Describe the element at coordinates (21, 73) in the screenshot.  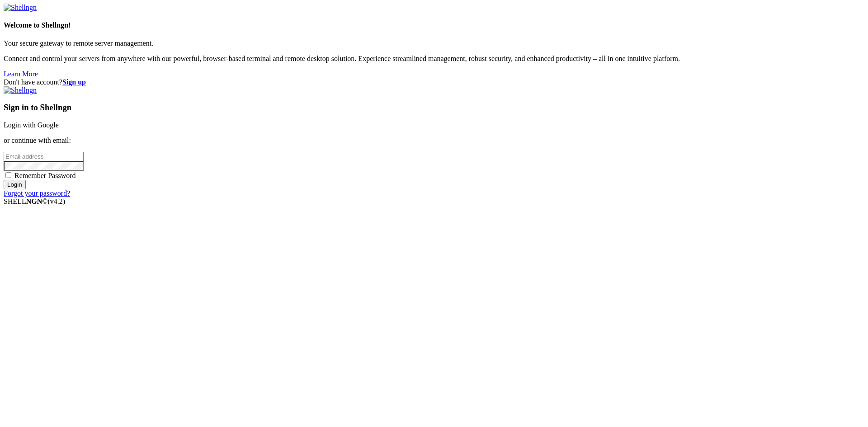
I see `a: Learn More` at that location.